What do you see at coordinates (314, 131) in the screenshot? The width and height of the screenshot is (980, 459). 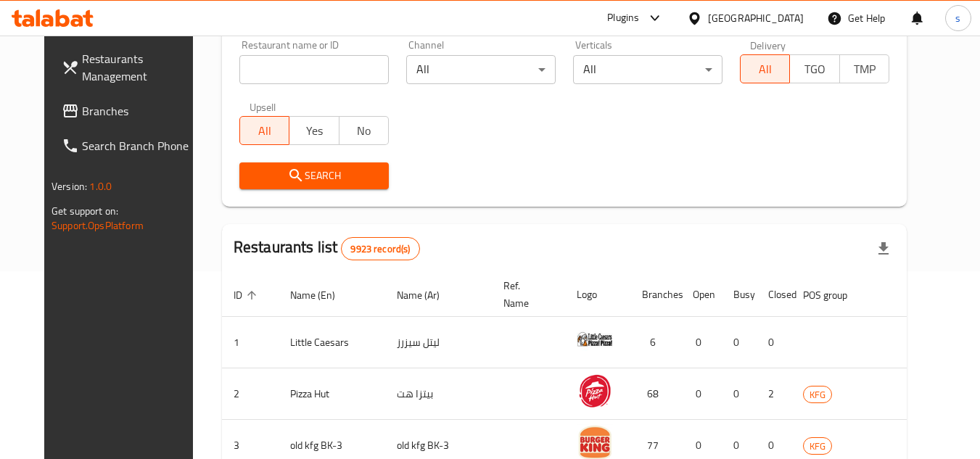 I see `span: Yes` at bounding box center [314, 131].